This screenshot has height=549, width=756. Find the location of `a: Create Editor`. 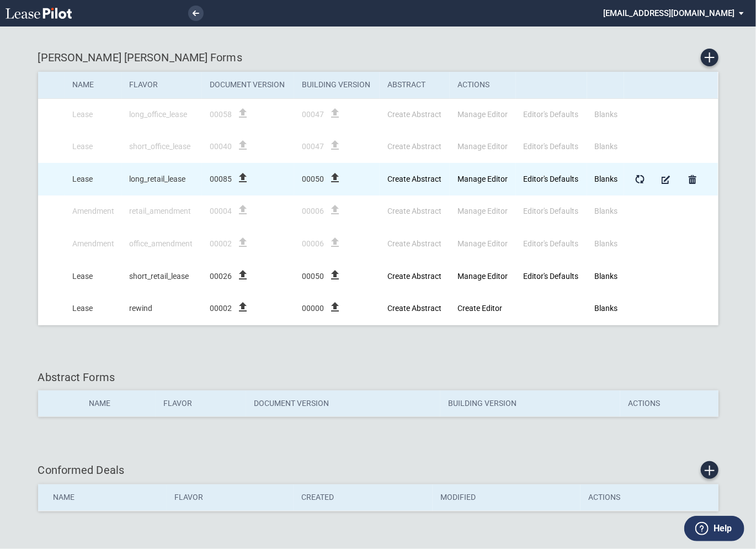

a: Create Editor is located at coordinates (480, 308).